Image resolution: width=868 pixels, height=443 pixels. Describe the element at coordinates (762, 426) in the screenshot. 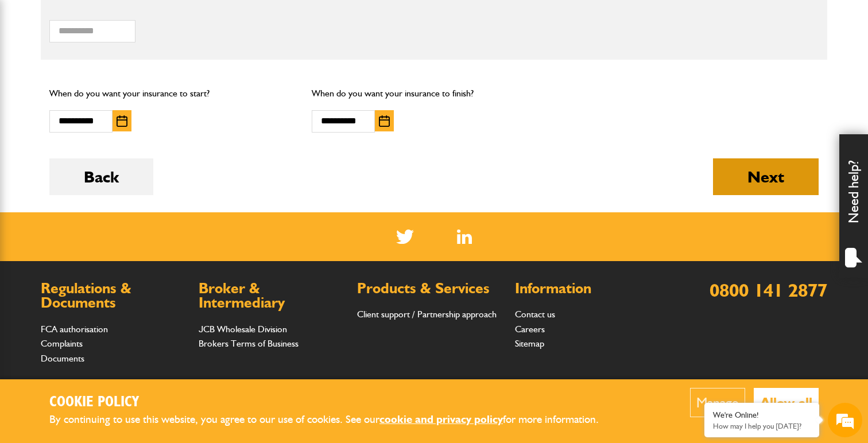

I see `p: How may I help you today?` at that location.